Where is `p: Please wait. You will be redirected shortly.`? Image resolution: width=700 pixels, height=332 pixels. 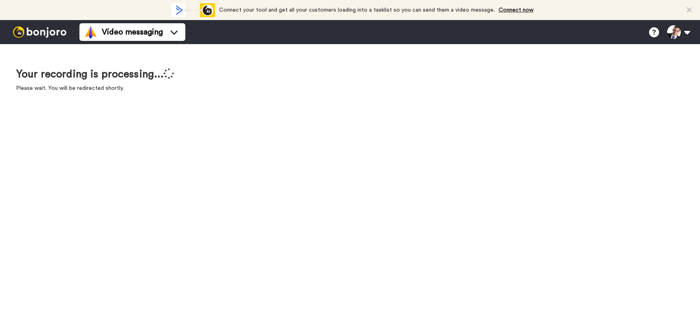
p: Please wait. You will be redirected shortly. is located at coordinates (95, 88).